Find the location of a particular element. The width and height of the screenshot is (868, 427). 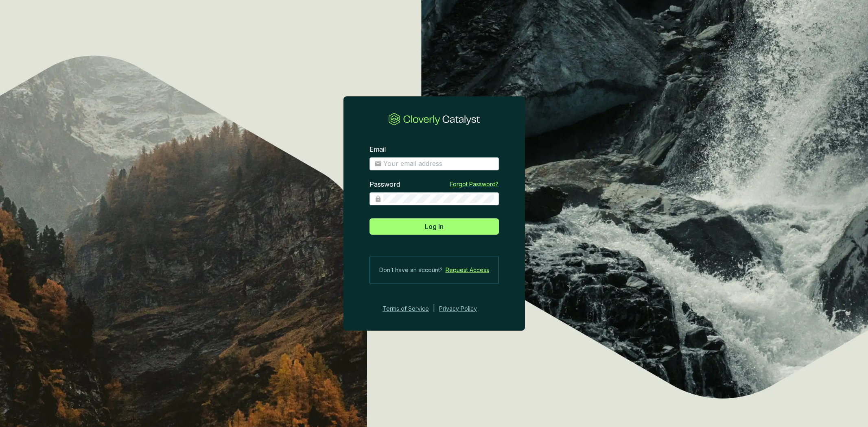

span: Log In is located at coordinates (434, 227).